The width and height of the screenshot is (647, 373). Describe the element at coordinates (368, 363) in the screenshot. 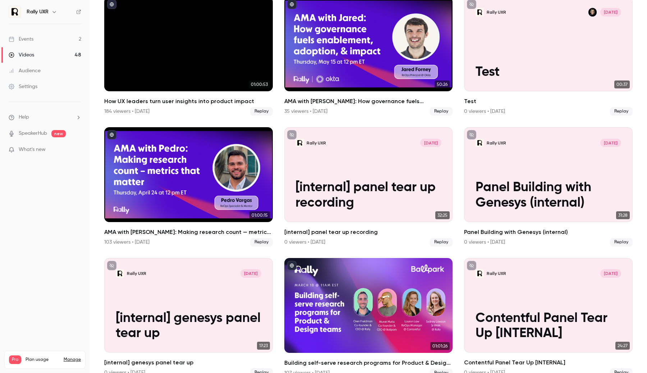

I see `h2: Building self-serve research programs for Product & Design teams` at that location.